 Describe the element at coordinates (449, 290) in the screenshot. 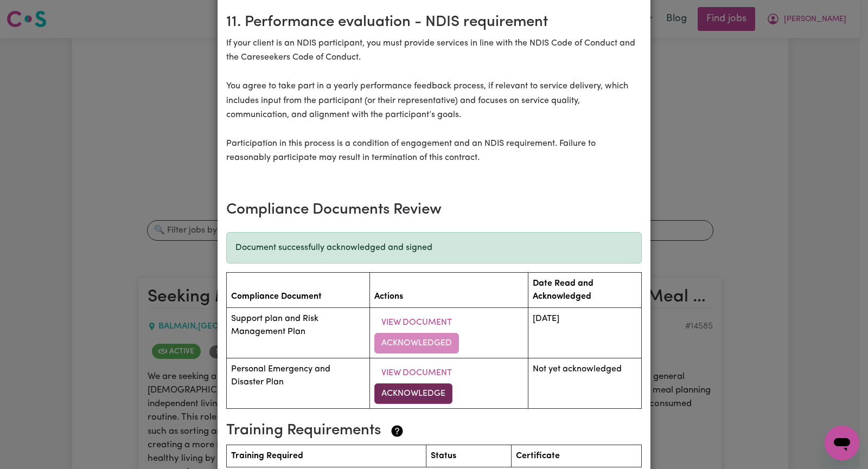

I see `th: Actions` at that location.